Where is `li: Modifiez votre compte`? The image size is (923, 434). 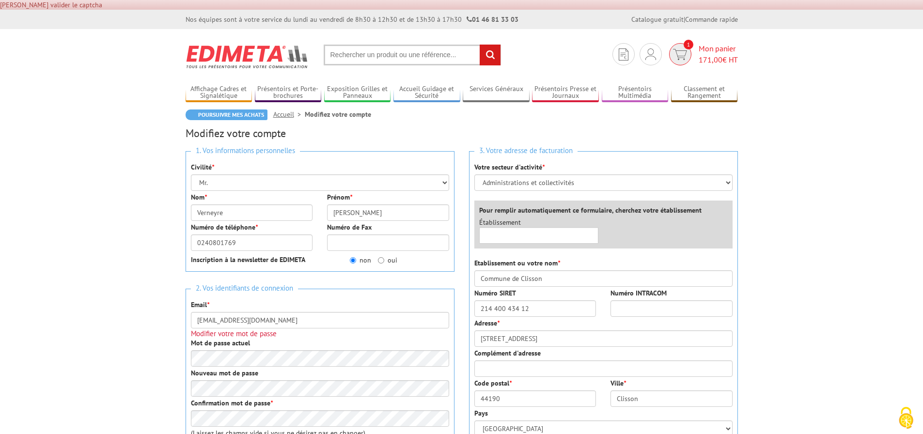 li: Modifiez votre compte is located at coordinates (338, 114).